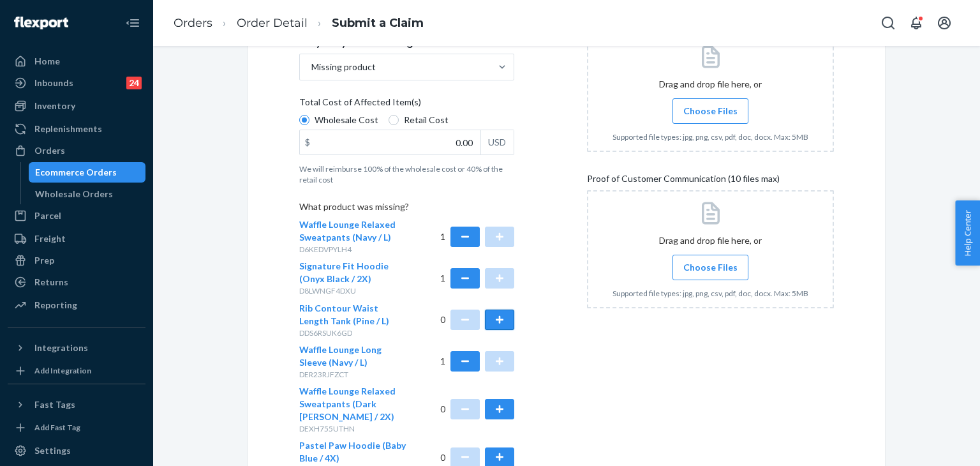  I want to click on div: Orders, so click(50, 151).